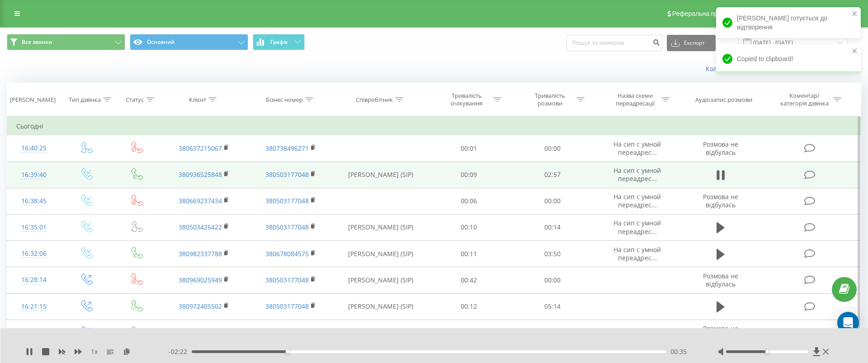  Describe the element at coordinates (848, 323) in the screenshot. I see `div: Open Intercom Messenger` at that location.